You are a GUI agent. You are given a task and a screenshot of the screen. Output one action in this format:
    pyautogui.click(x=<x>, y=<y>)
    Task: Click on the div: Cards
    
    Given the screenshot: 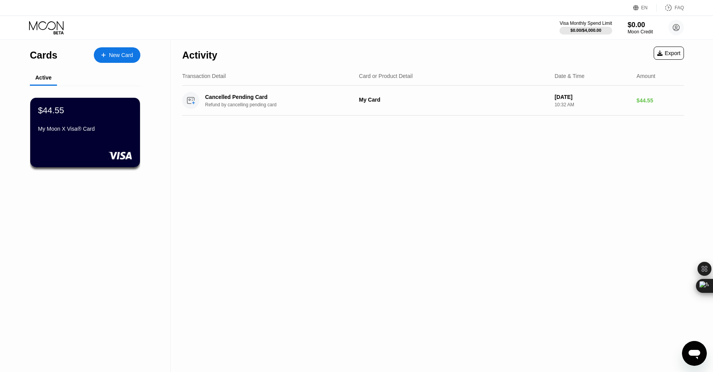 What is the action you would take?
    pyautogui.click(x=43, y=55)
    